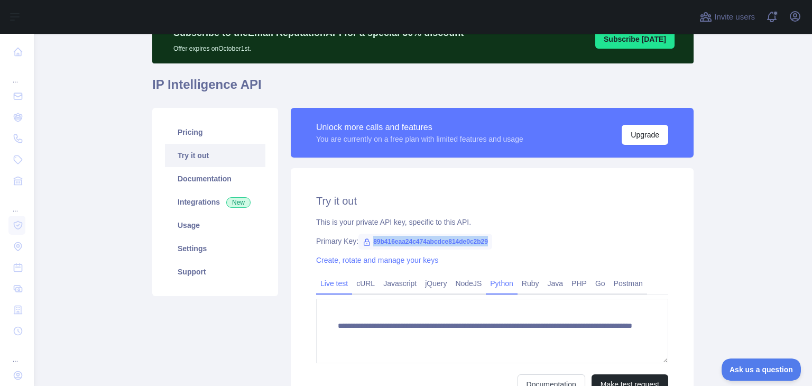 This screenshot has width=812, height=386. What do you see at coordinates (377, 260) in the screenshot?
I see `a: Create, rotate and manage your keys` at bounding box center [377, 260].